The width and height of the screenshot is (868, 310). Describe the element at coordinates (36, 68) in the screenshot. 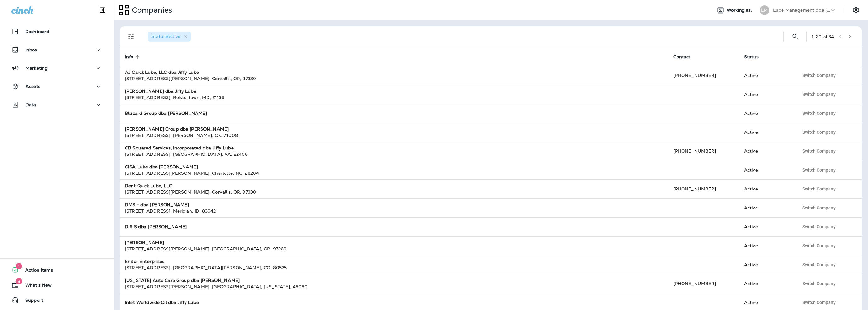

I see `p: Marketing` at that location.